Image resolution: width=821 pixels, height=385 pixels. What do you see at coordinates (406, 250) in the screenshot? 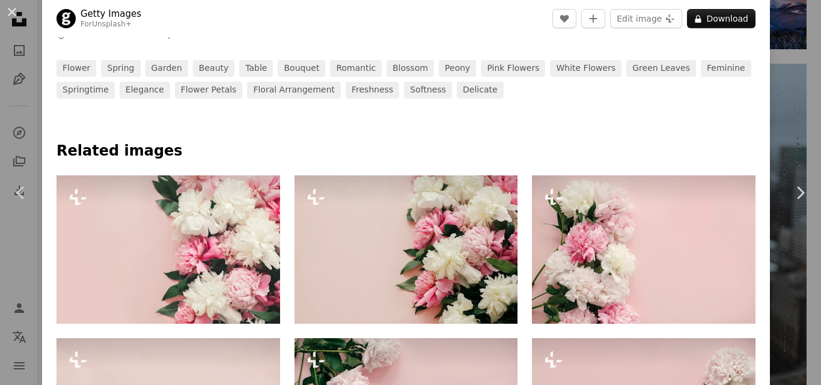
I see `img: Pink and white peonies on pastel pink paper with space for text. Hello spring. Happy mothers day,...` at bounding box center [406, 250].